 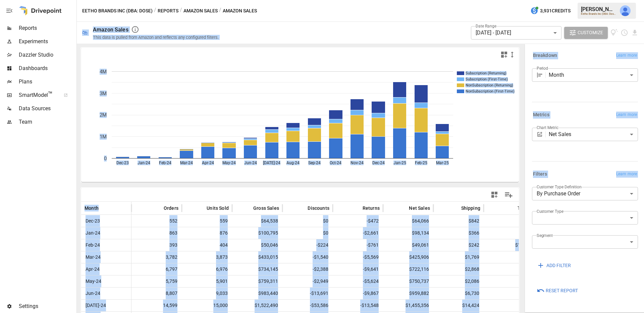 What do you see at coordinates (594, 134) in the screenshot?
I see `div: Net Sales` at bounding box center [594, 134].